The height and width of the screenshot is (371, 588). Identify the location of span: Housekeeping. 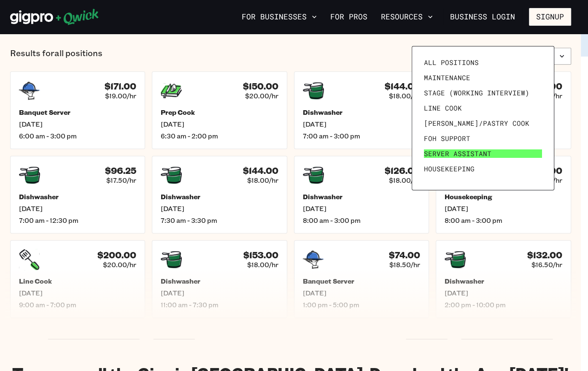
(449, 169).